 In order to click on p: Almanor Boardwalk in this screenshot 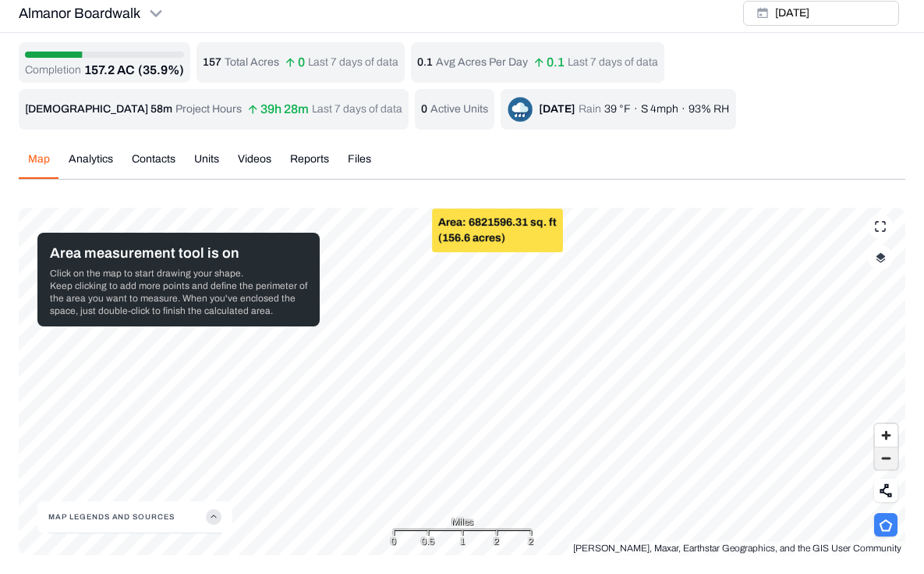, I will do `click(79, 13)`.